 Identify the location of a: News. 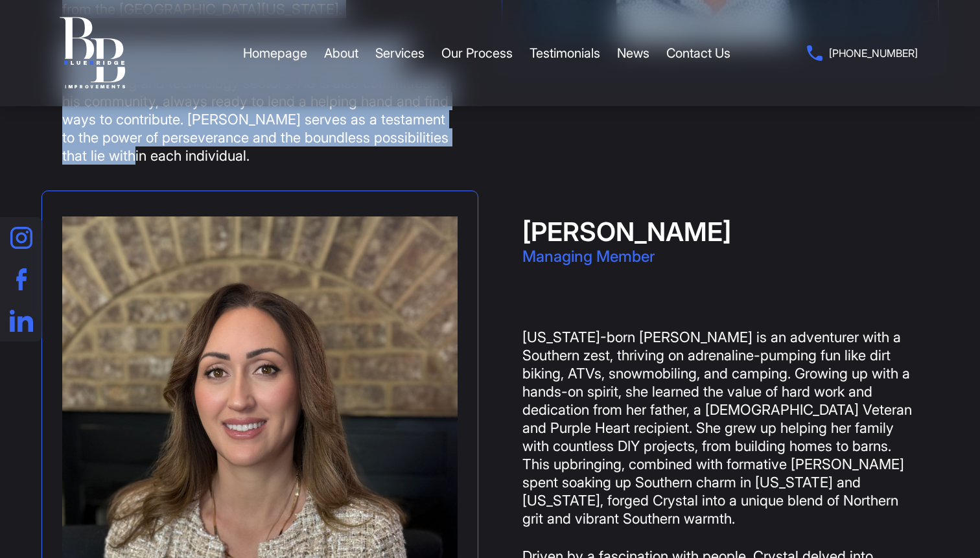
(633, 53).